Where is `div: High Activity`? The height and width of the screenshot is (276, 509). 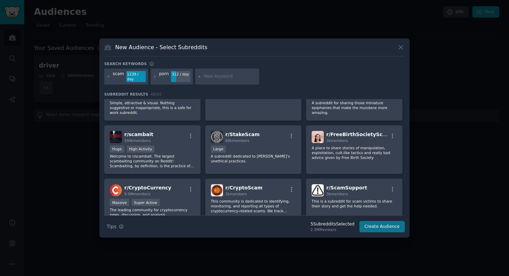
div: High Activity is located at coordinates (141, 149).